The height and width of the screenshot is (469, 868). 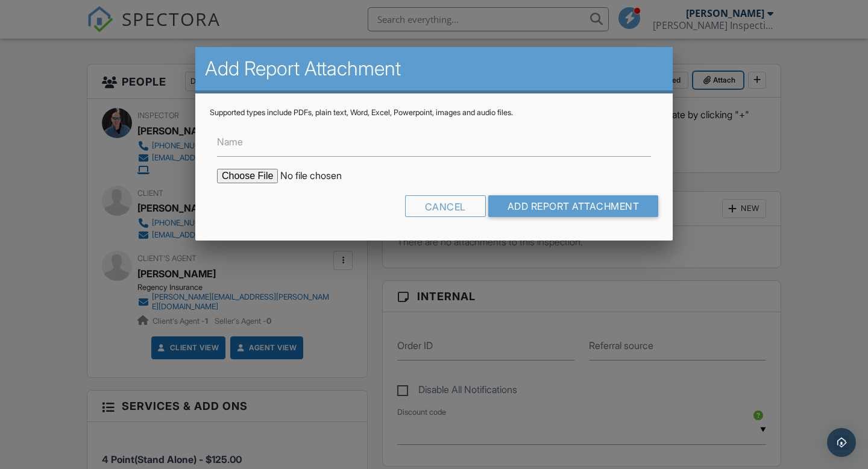 I want to click on div: Open Intercom Messenger, so click(x=841, y=442).